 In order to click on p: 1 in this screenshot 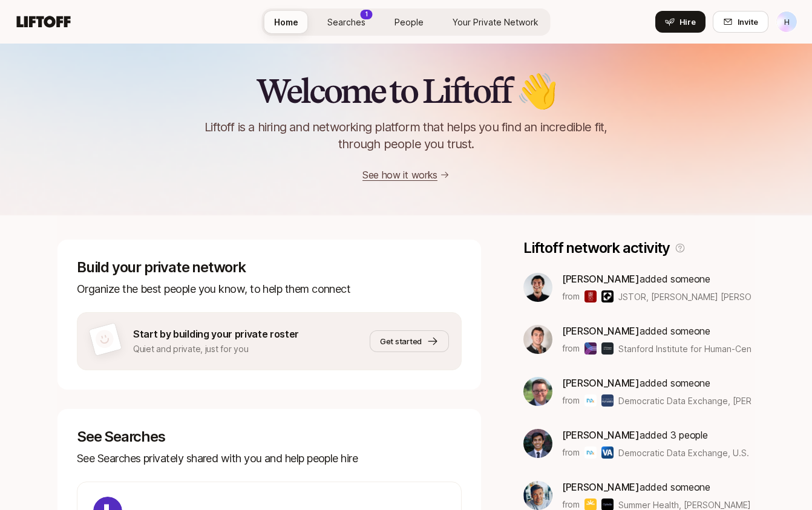, I will do `click(367, 14)`.